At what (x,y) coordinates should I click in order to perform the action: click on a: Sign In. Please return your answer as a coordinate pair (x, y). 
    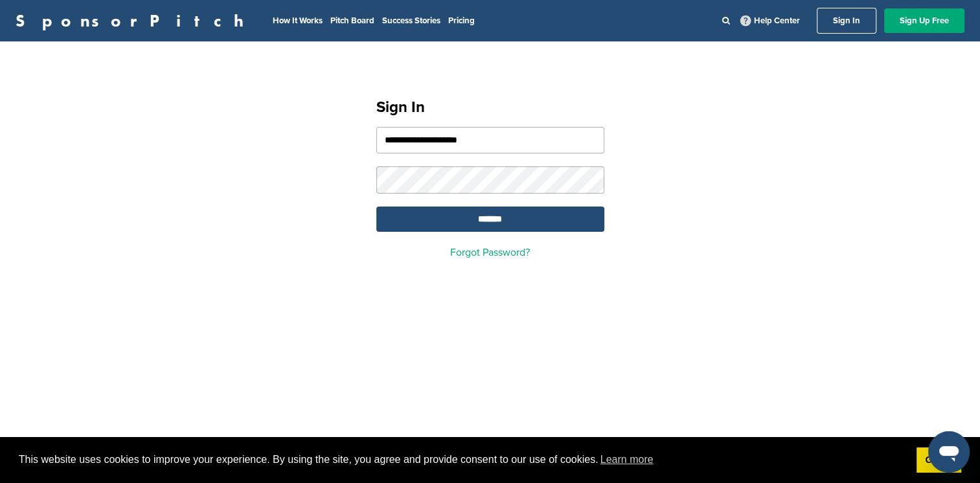
    Looking at the image, I should click on (846, 21).